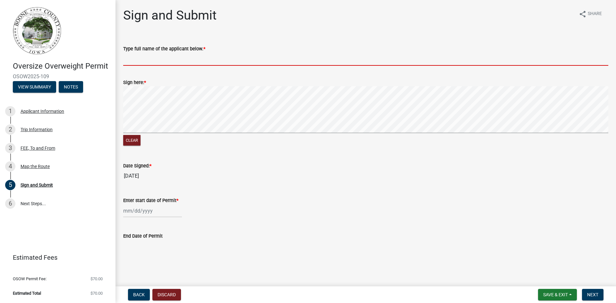 Image resolution: width=616 pixels, height=303 pixels. What do you see at coordinates (71, 87) in the screenshot?
I see `wm-modal-confirm: Notes` at bounding box center [71, 87].